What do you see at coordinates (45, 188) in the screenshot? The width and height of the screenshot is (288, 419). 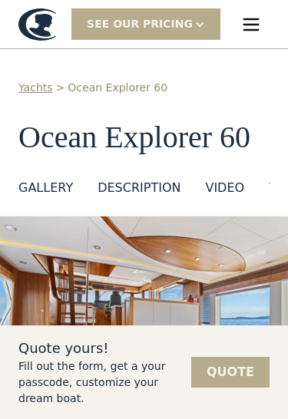 I see `div: GALLERY` at bounding box center [45, 188].